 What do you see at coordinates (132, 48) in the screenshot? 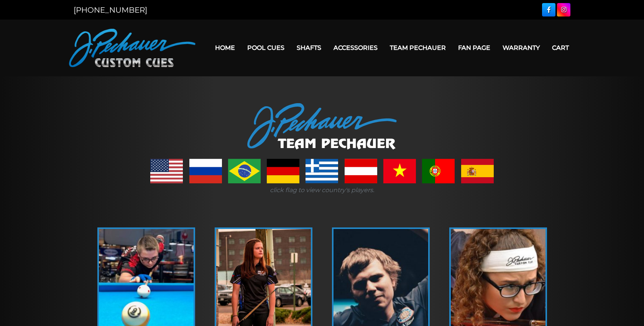
I see `img: Pechauer Custom Cues` at bounding box center [132, 48].